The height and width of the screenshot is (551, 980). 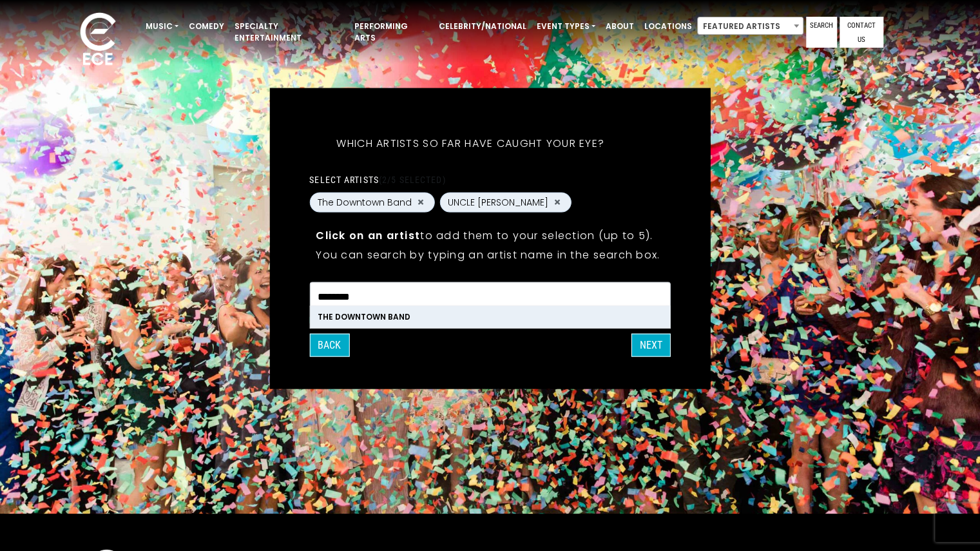 What do you see at coordinates (620, 27) in the screenshot?
I see `a: About` at bounding box center [620, 27].